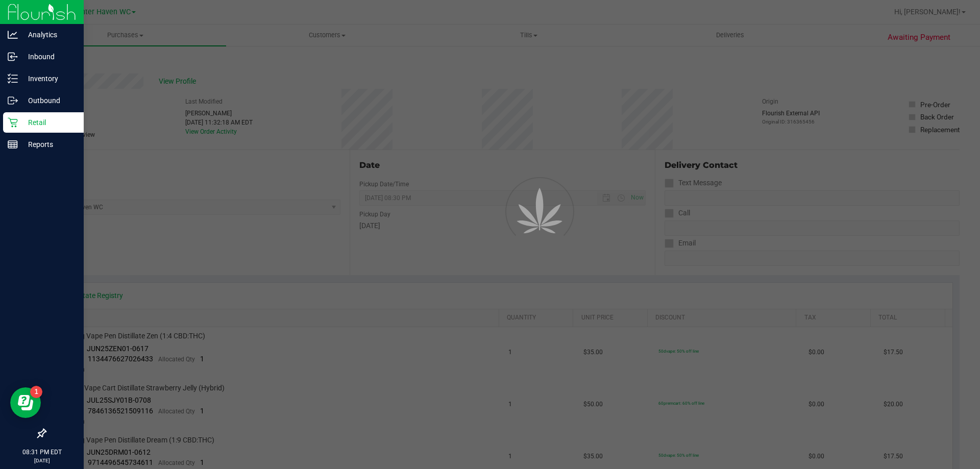  What do you see at coordinates (13, 145) in the screenshot?
I see `inline-svg: Reports` at bounding box center [13, 145].